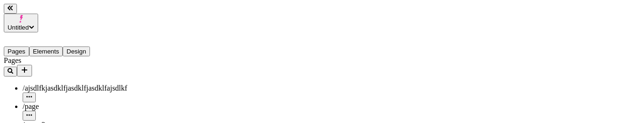  I want to click on button: Pages, so click(17, 51).